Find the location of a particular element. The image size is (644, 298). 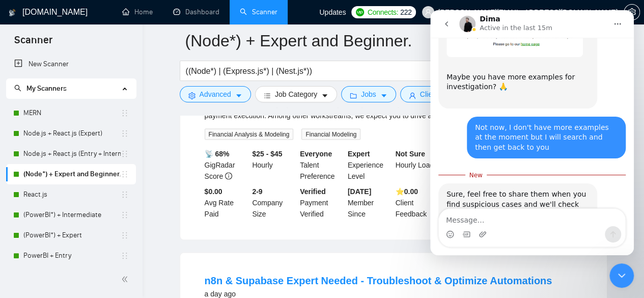

a: New Scanner is located at coordinates (70, 64).